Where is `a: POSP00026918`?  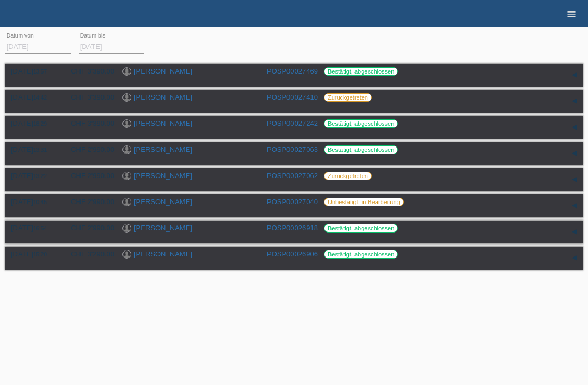 a: POSP00026918 is located at coordinates (292, 228).